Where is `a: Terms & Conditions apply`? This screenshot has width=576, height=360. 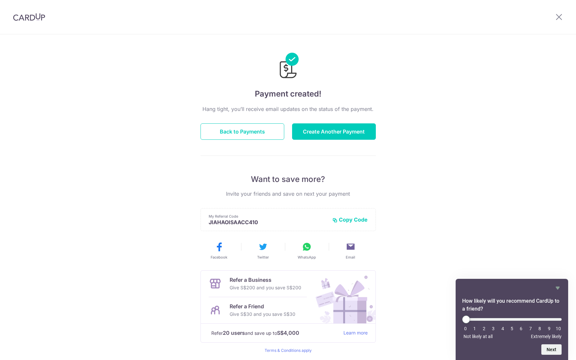 a: Terms & Conditions apply is located at coordinates (288, 350).